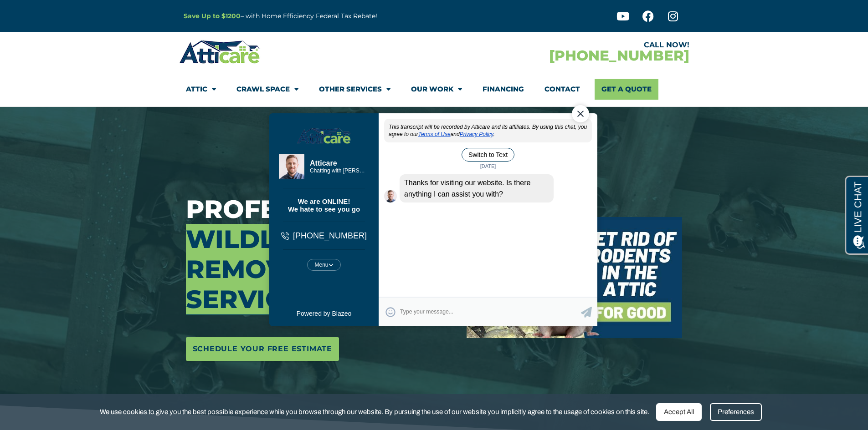  I want to click on div: Accept All, so click(678, 411).